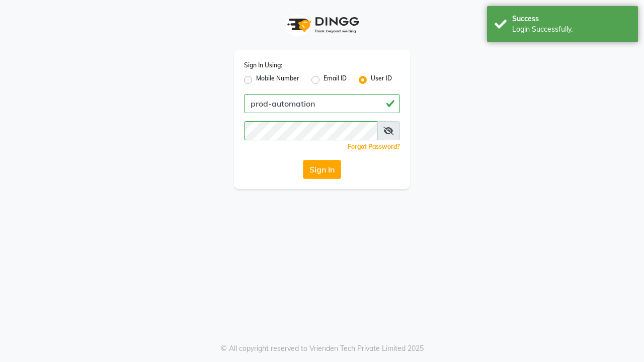 This screenshot has width=644, height=362. I want to click on a: Forgot Password?, so click(374, 146).